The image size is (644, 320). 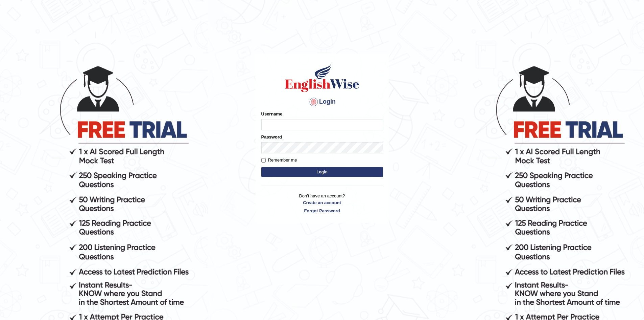 I want to click on label: Remember me, so click(x=279, y=160).